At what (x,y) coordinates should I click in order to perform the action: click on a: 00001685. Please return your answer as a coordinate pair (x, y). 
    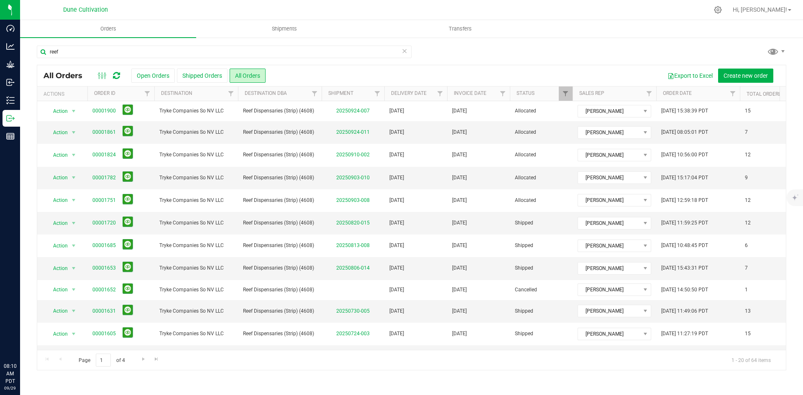
    Looking at the image, I should click on (104, 246).